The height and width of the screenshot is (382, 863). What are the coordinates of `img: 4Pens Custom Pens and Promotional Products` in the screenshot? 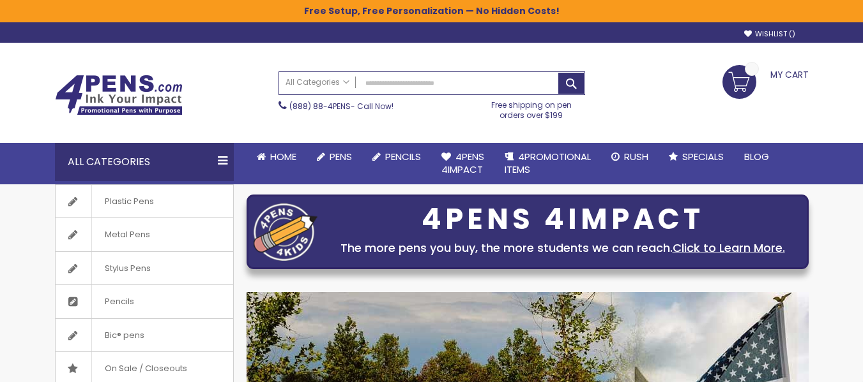 It's located at (119, 95).